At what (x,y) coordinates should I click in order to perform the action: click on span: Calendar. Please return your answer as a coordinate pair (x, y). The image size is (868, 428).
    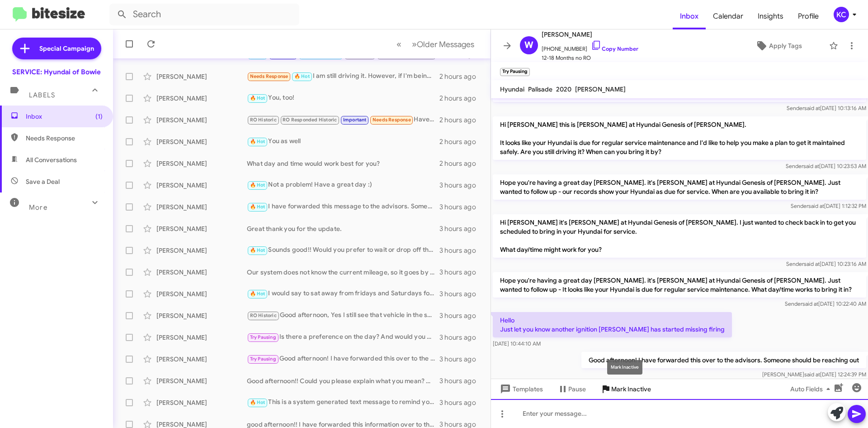
    Looking at the image, I should click on (728, 17).